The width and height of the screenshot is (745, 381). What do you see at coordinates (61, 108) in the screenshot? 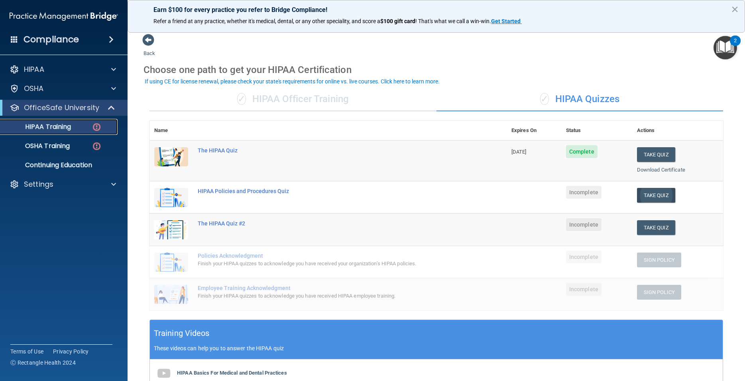
I see `p: OfficeSafe University` at bounding box center [61, 108].